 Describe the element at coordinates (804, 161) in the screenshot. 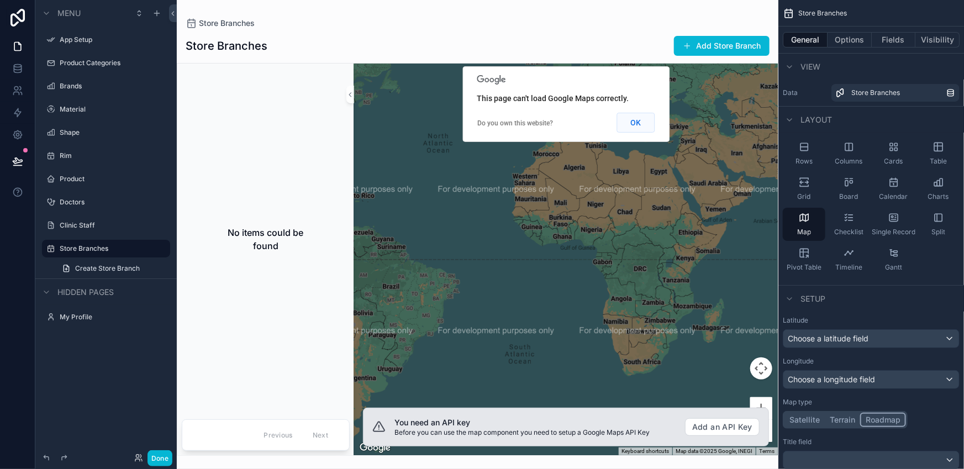

I see `span: Rows` at that location.